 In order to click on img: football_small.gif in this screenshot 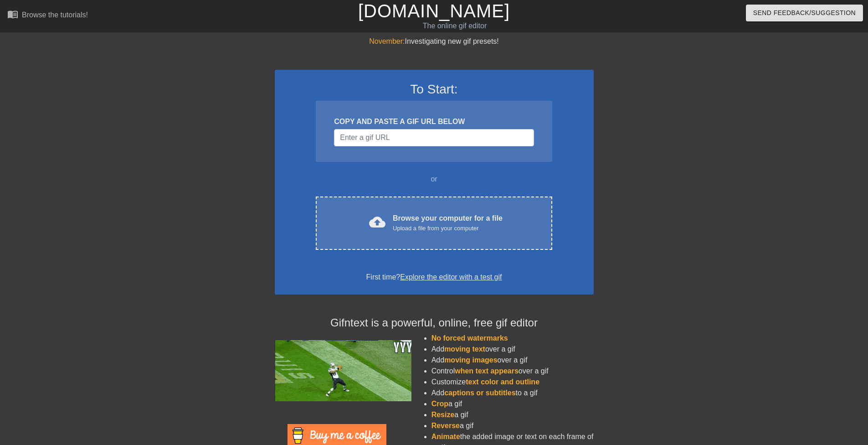, I will do `click(343, 370)`.